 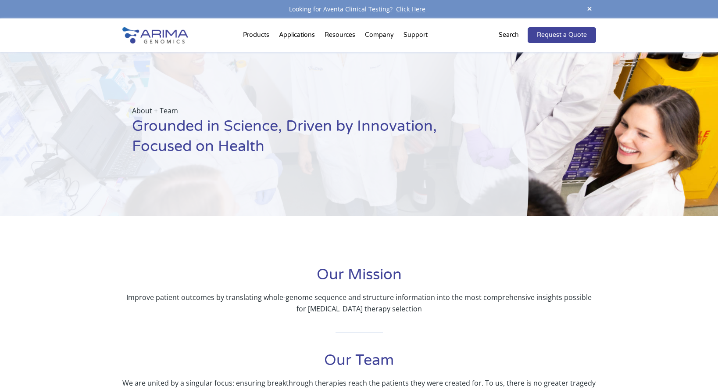 What do you see at coordinates (411, 9) in the screenshot?
I see `a: Click Here` at bounding box center [411, 9].